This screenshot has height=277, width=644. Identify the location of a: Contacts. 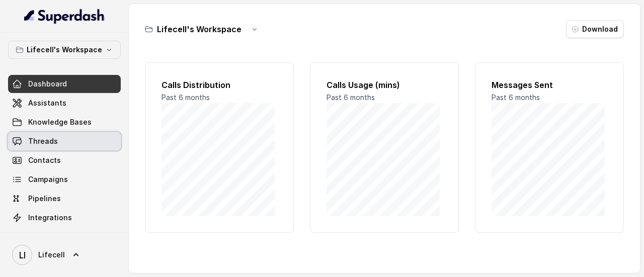
(65, 161).